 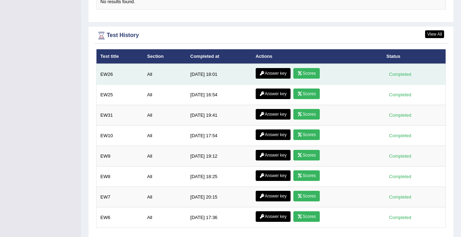 I want to click on td: EW10, so click(x=120, y=136).